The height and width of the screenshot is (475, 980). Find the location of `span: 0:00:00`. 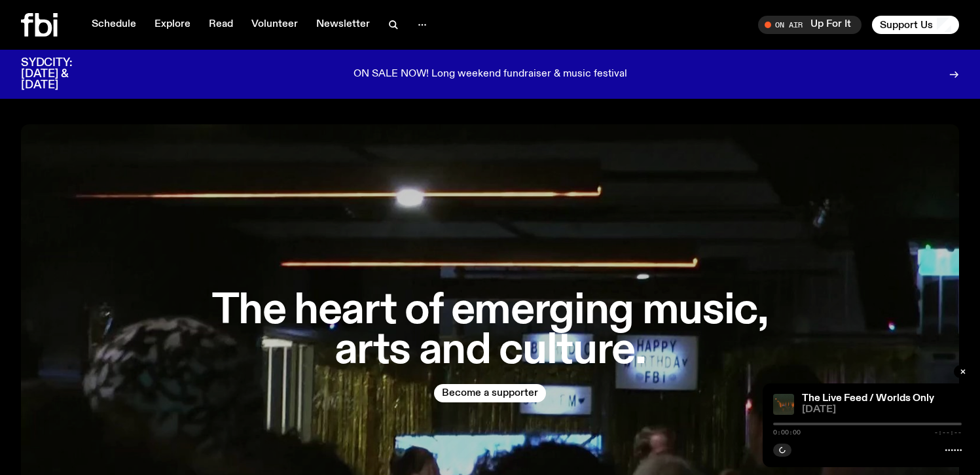

span: 0:00:00 is located at coordinates (787, 433).